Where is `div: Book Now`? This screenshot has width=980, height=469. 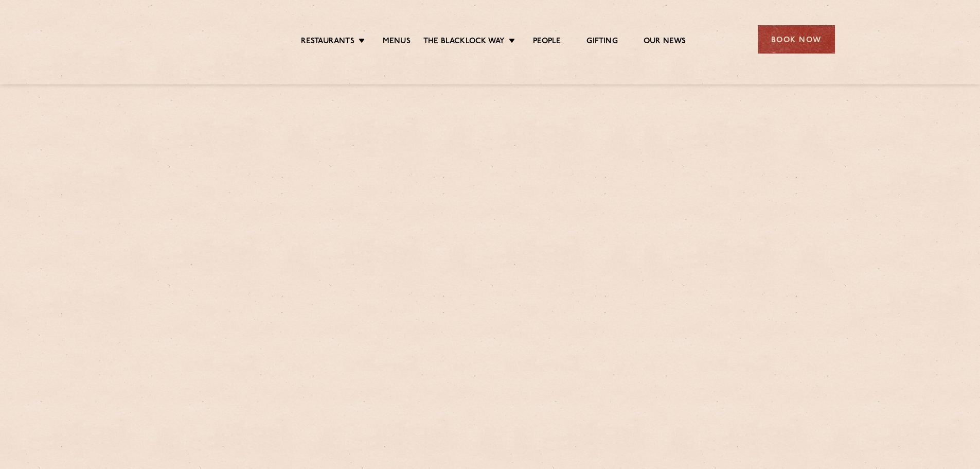
div: Book Now is located at coordinates (796, 39).